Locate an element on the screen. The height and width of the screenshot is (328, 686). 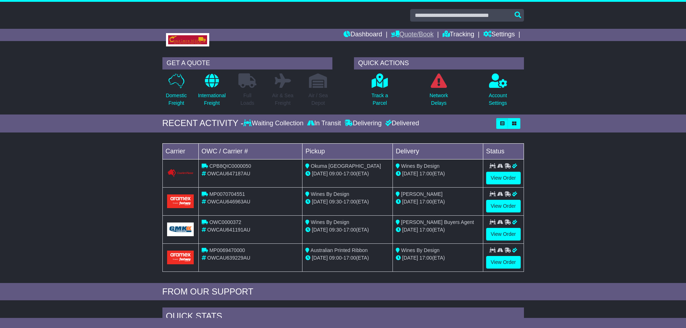
span: OWCAU641191AU is located at coordinates (229, 230).